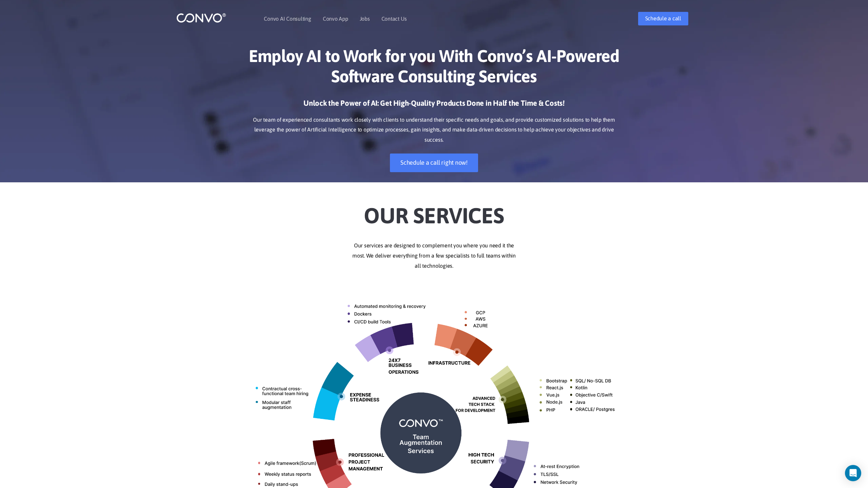 This screenshot has height=488, width=868. Describe the element at coordinates (663, 19) in the screenshot. I see `a: Schedule a call` at that location.